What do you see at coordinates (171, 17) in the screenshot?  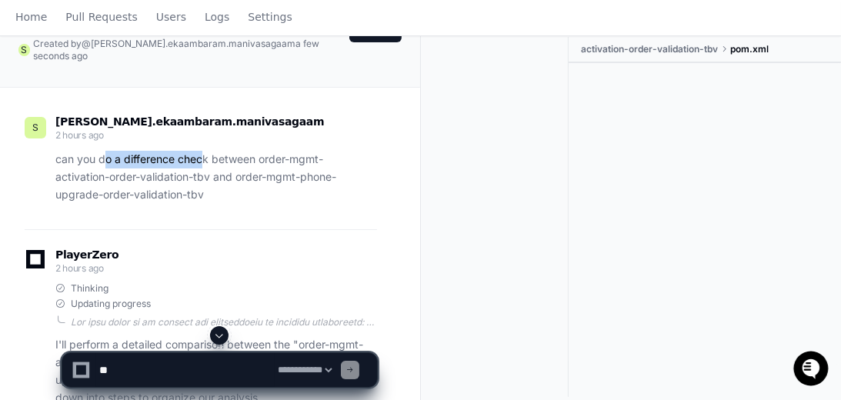 I see `span: Users` at bounding box center [171, 17].